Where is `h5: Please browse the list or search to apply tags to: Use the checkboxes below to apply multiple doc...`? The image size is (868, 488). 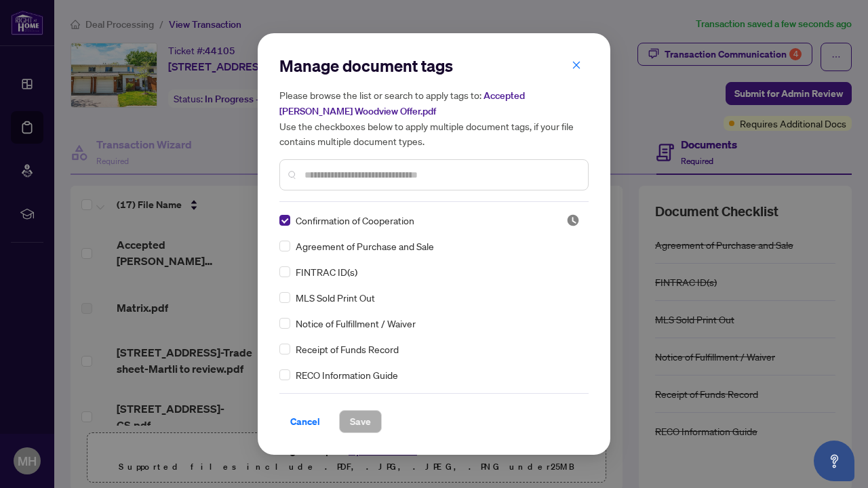 h5: Please browse the list or search to apply tags to: Use the checkboxes below to apply multiple doc... is located at coordinates (434, 118).